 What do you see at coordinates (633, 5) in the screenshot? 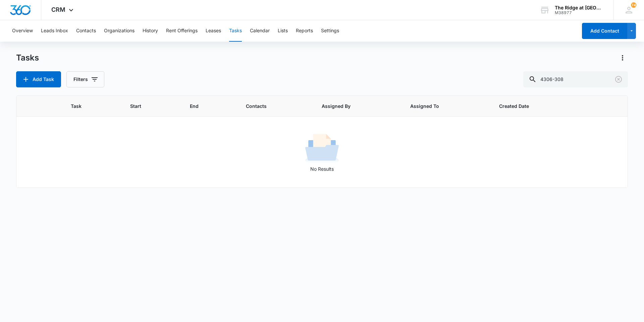
I see `div: notifications count` at bounding box center [633, 5].